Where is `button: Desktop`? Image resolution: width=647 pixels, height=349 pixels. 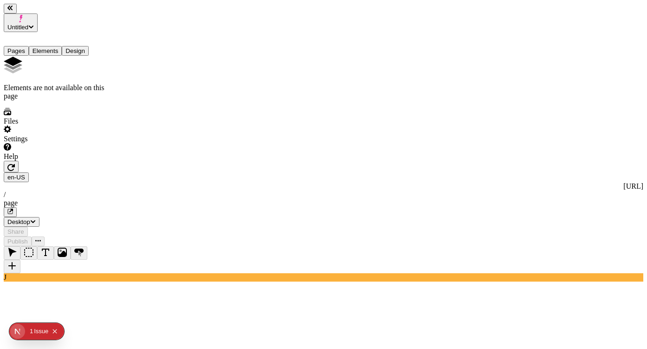 button: Desktop is located at coordinates (21, 222).